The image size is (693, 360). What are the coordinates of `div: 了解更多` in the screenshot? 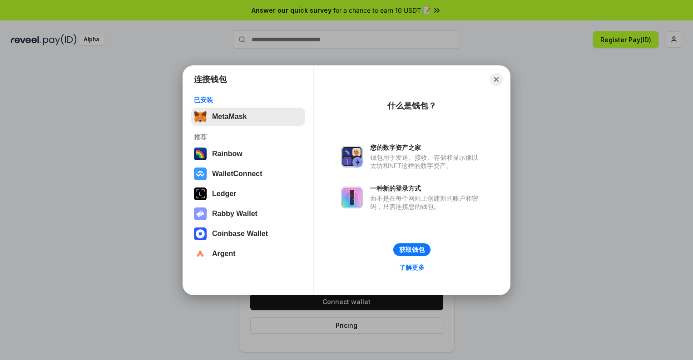 It's located at (412, 268).